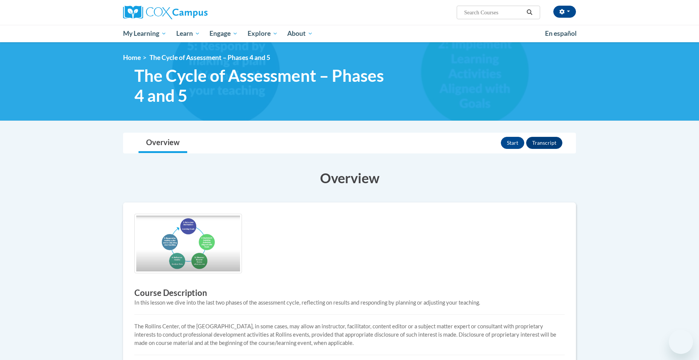 The width and height of the screenshot is (699, 360). Describe the element at coordinates (263, 34) in the screenshot. I see `a: Explore` at that location.